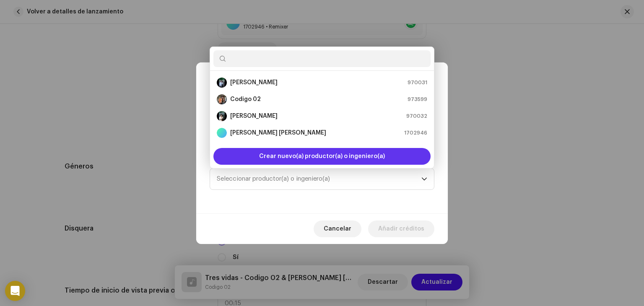 The image size is (644, 306). Describe the element at coordinates (401, 229) in the screenshot. I see `button: Añadir créditos` at that location.